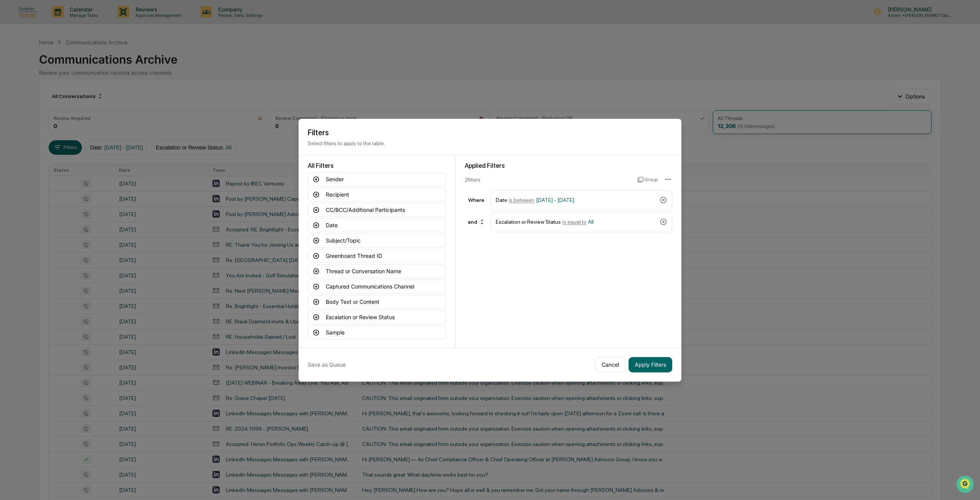 This screenshot has width=980, height=500. What do you see at coordinates (84, 132) in the screenshot?
I see `span: Pylon` at bounding box center [84, 132].